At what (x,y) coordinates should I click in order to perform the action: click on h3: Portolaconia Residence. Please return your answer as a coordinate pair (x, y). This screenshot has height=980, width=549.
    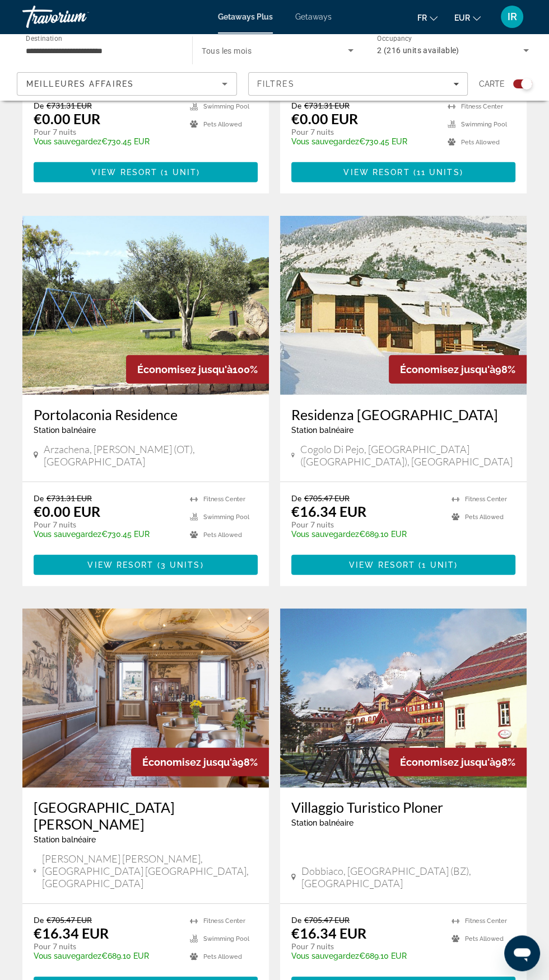
    Looking at the image, I should click on (146, 415).